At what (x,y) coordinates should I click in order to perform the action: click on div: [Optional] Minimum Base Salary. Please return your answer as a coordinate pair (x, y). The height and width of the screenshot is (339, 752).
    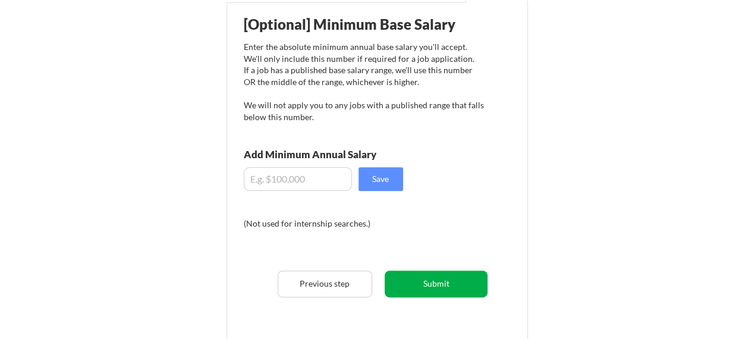
    Looking at the image, I should click on (364, 24).